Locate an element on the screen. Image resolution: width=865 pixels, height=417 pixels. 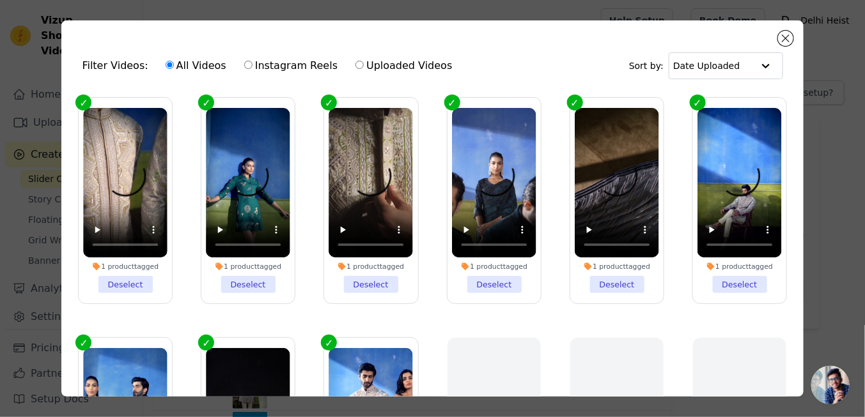
label: Uploaded Videos is located at coordinates (403, 66).